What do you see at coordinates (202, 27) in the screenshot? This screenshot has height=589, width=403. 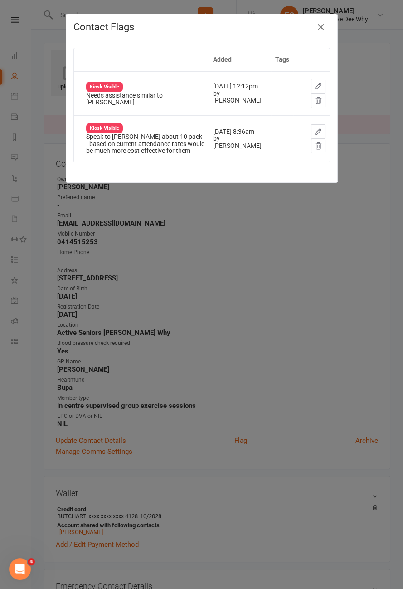 I see `h4: Contact Flags` at bounding box center [202, 27].